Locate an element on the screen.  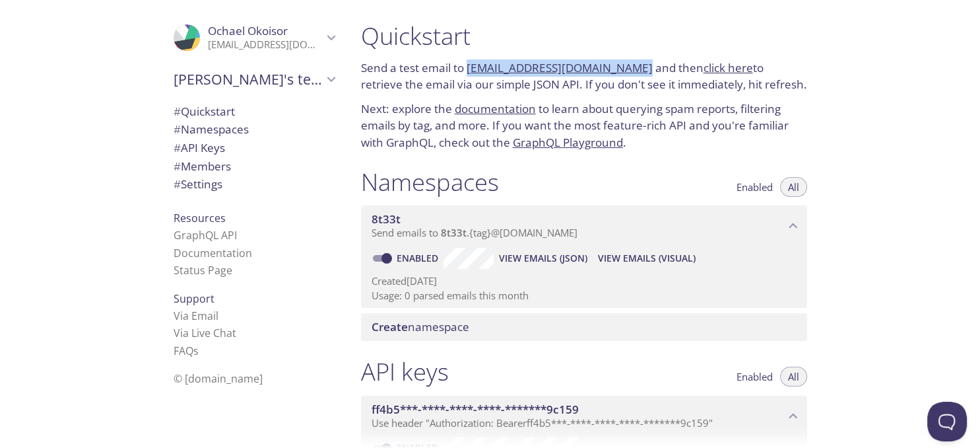
div: Create namespace is located at coordinates (584, 327).